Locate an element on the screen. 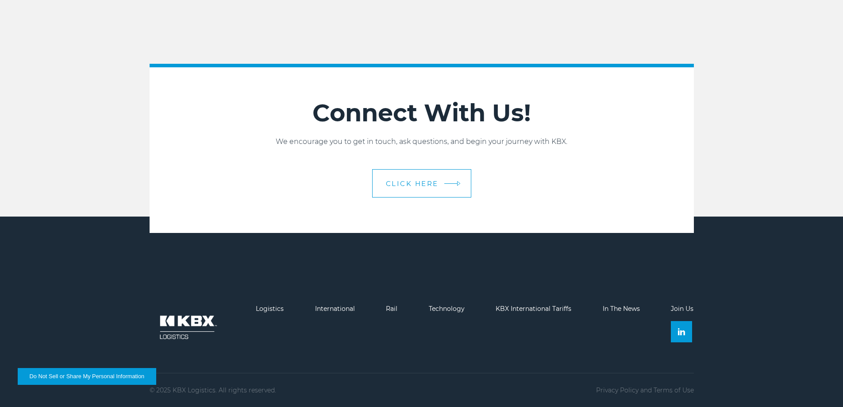 The width and height of the screenshot is (843, 407). a: Privacy Policy is located at coordinates (618, 390).